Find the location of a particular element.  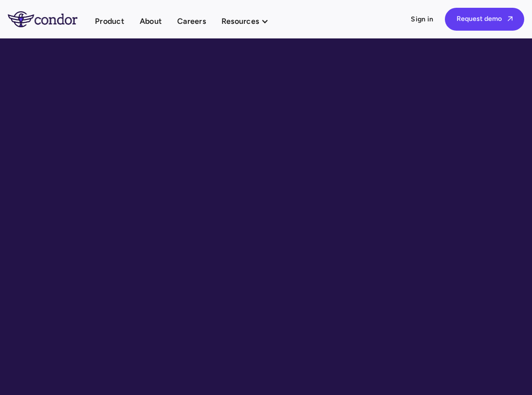

a: Careers is located at coordinates (191, 21).